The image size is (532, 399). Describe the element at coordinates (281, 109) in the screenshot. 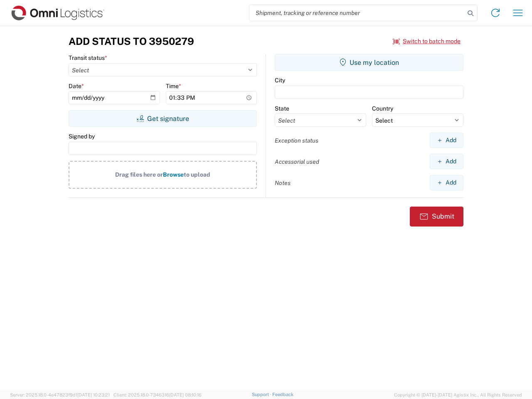

I see `label: State` at that location.